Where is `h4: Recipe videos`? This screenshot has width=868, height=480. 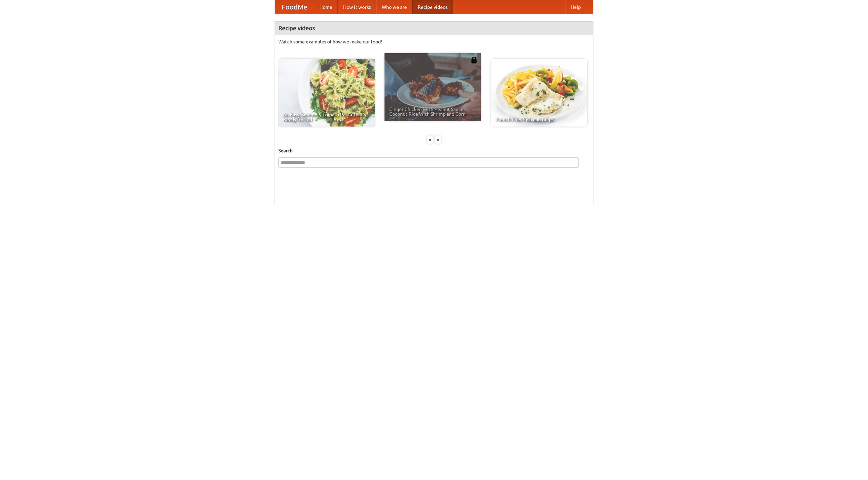
h4: Recipe videos is located at coordinates (434, 28).